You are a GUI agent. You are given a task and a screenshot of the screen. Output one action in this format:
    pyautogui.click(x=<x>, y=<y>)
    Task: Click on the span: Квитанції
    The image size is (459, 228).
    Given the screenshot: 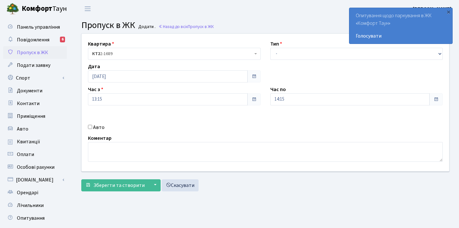 What is the action you would take?
    pyautogui.click(x=28, y=142)
    